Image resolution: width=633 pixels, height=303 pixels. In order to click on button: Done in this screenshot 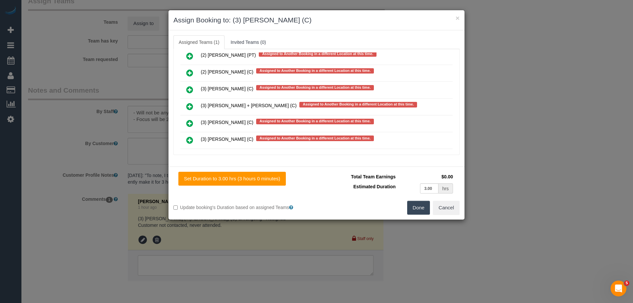, I will do `click(419, 208)`.